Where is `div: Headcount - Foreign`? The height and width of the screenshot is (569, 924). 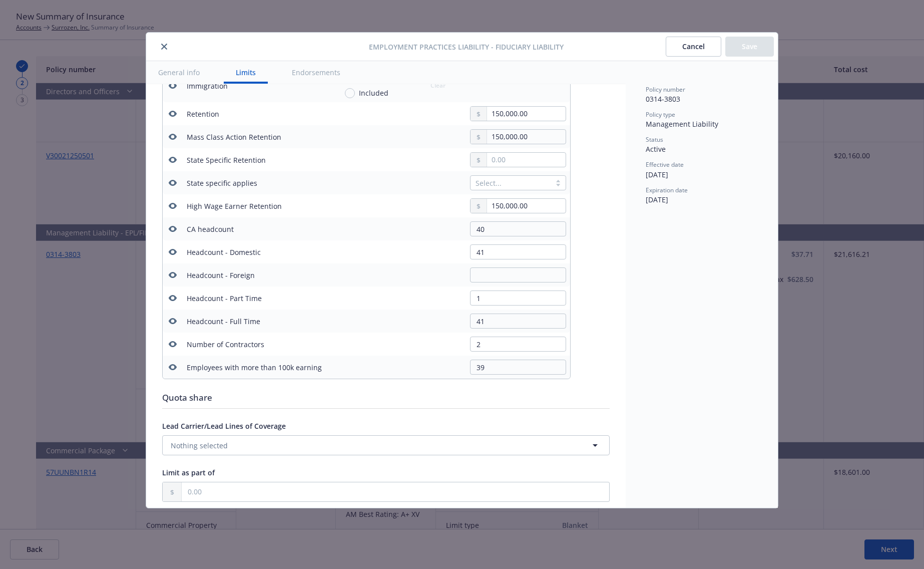
div: Headcount - Foreign is located at coordinates (221, 275).